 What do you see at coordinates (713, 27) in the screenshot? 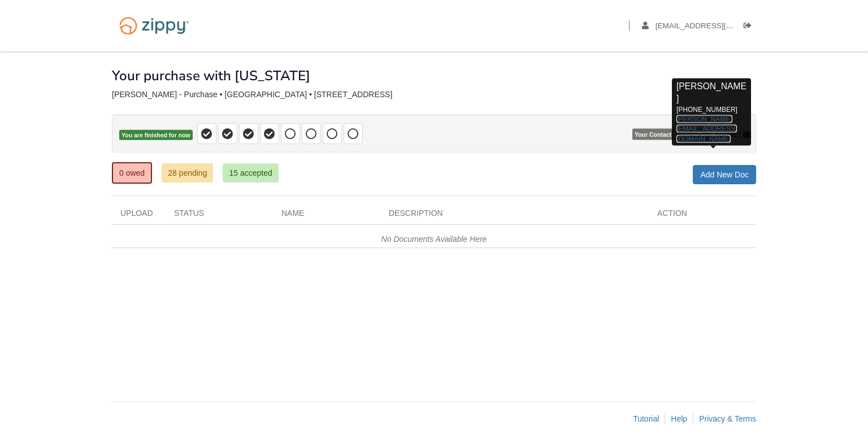
I see `a: edit profile` at bounding box center [713, 27].